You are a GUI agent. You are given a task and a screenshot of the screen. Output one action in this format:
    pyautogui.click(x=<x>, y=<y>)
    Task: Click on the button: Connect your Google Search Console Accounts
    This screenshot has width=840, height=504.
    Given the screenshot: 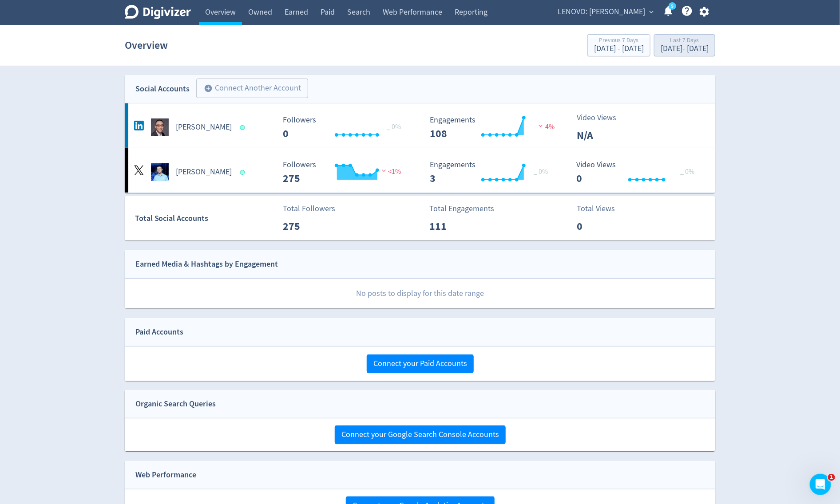 What is the action you would take?
    pyautogui.click(x=420, y=434)
    